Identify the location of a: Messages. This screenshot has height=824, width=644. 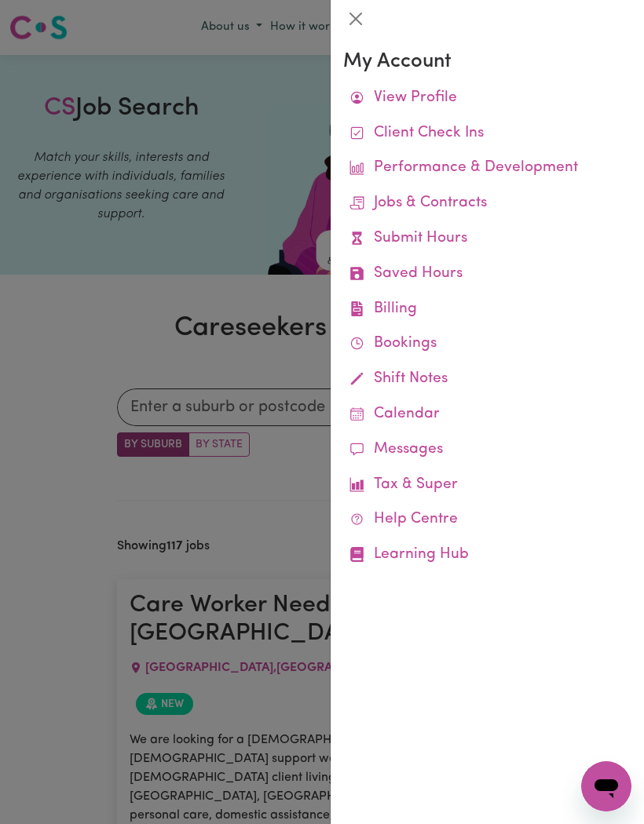
(487, 450).